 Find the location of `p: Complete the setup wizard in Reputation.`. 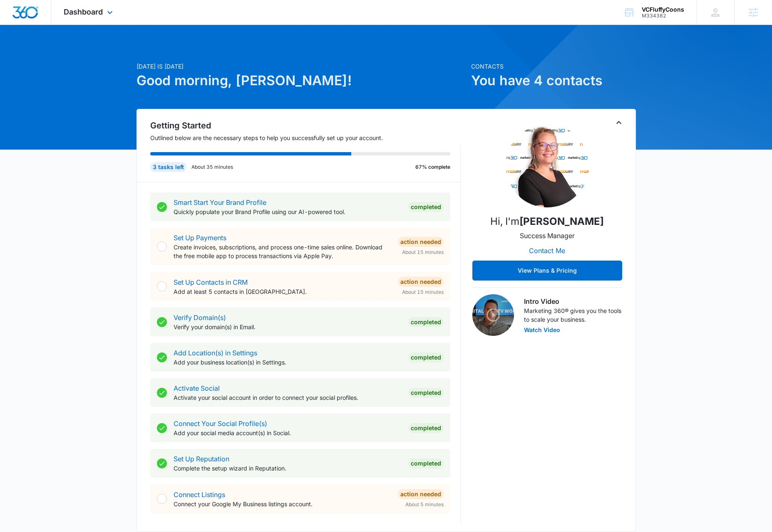

p: Complete the setup wizard in Reputation. is located at coordinates (287, 468).